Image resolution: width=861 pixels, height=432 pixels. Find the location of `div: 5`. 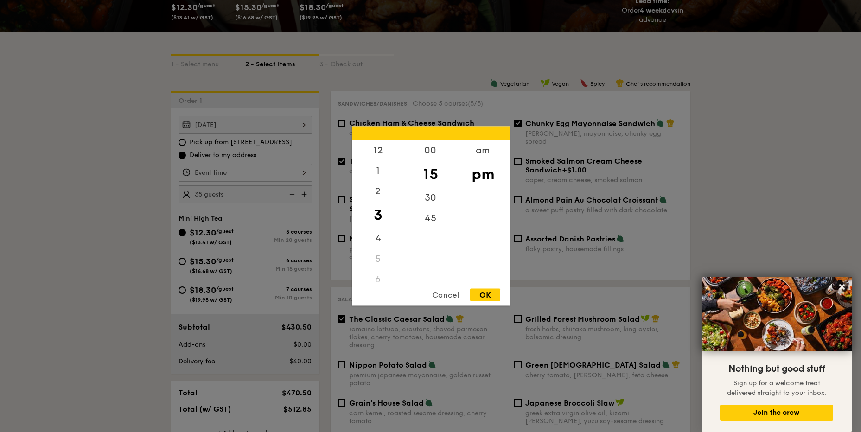

div: 5 is located at coordinates (378, 259).